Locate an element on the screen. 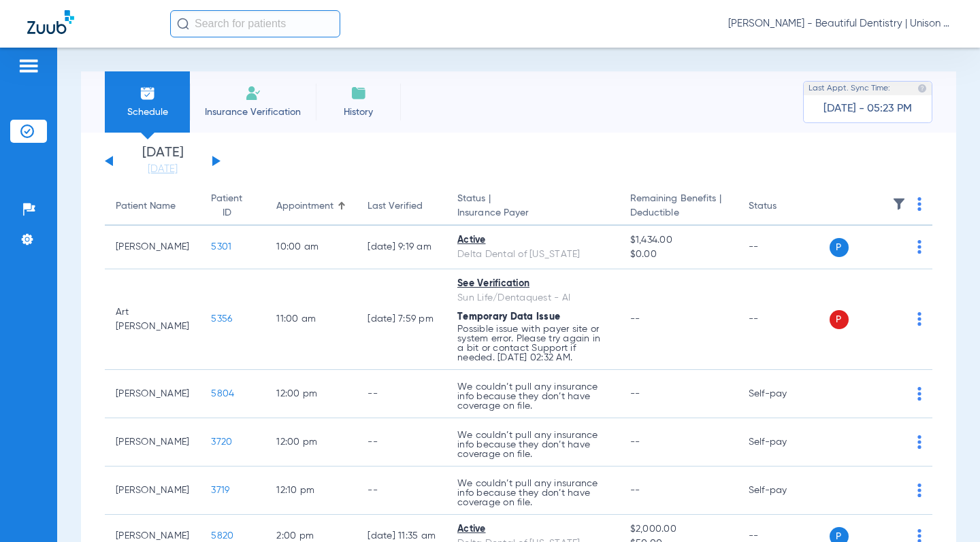  img: Zuub Logo is located at coordinates (50, 22).